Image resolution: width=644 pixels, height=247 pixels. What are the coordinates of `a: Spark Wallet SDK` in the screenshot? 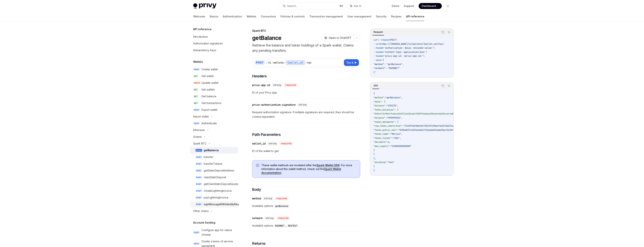 It's located at (328, 165).